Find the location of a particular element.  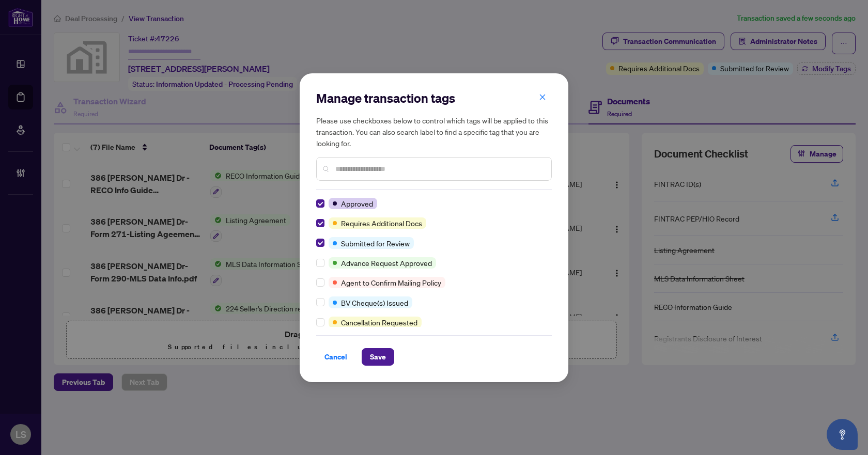

button: Cancel is located at coordinates (336, 357).